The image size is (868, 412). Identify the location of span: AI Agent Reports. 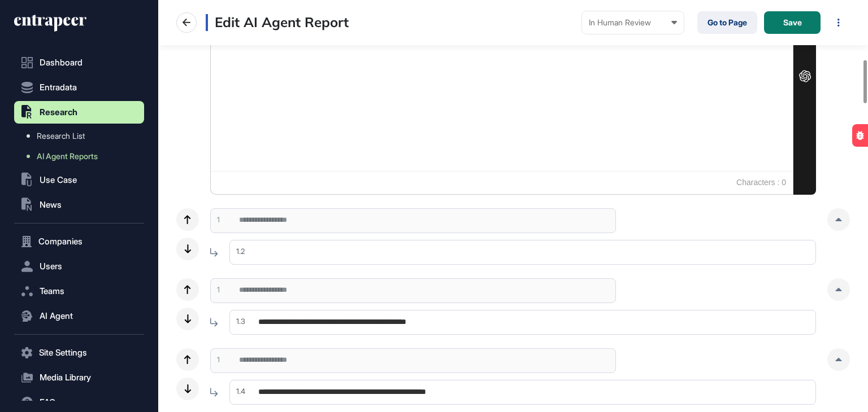
(67, 156).